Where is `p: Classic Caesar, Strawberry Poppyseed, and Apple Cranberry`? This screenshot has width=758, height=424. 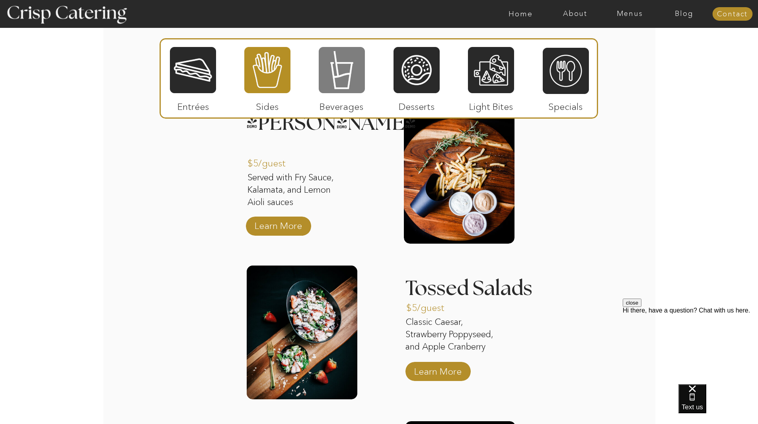
p: Classic Caesar, Strawberry Poppyseed, and Apple Cranberry is located at coordinates (455, 335).